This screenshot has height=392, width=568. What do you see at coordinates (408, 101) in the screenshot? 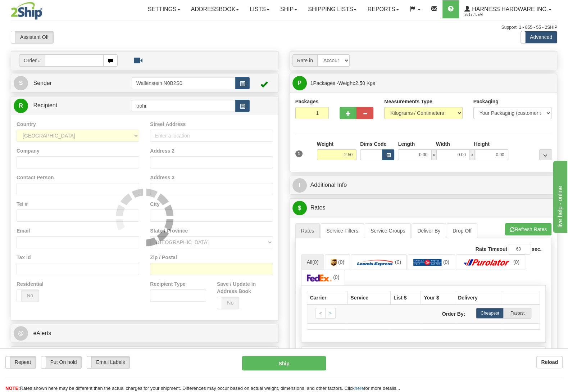
I see `label: Measurements Type` at bounding box center [408, 101].